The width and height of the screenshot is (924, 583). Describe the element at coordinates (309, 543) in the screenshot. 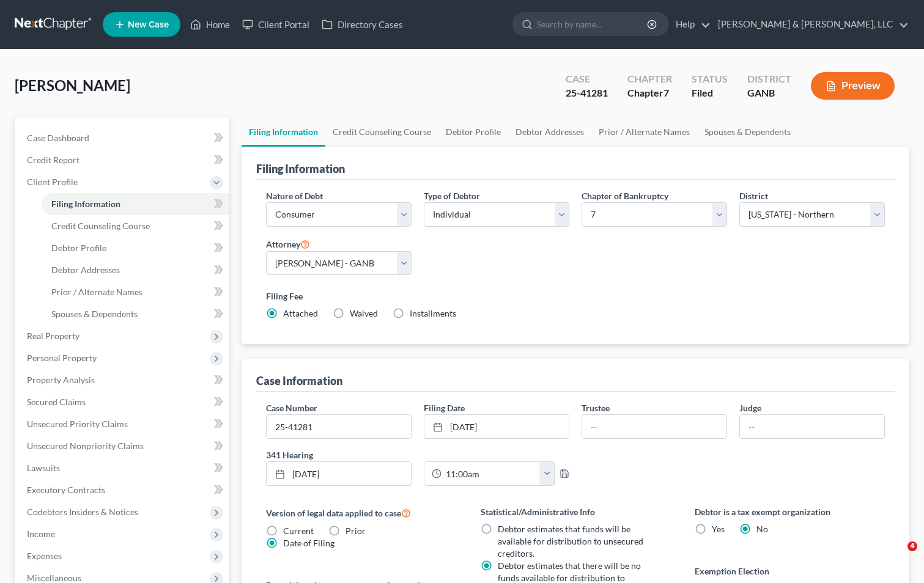

I see `span: Date of Filing` at that location.